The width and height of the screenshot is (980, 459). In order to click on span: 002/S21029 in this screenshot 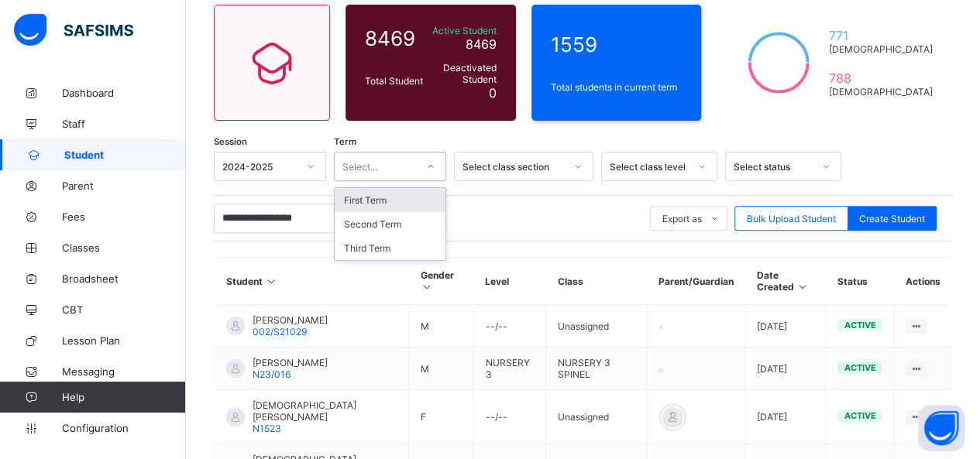, I will do `click(280, 331)`.